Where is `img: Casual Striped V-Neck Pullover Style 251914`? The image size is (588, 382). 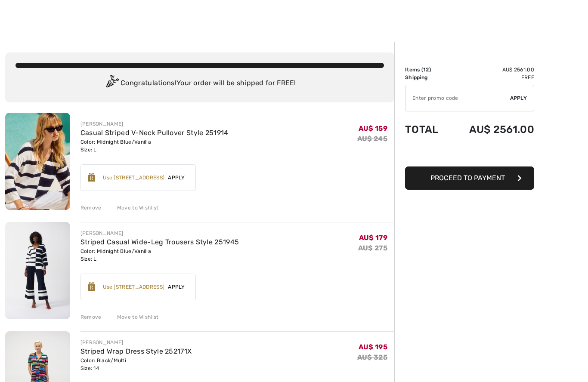 img: Casual Striped V-Neck Pullover Style 251914 is located at coordinates (37, 161).